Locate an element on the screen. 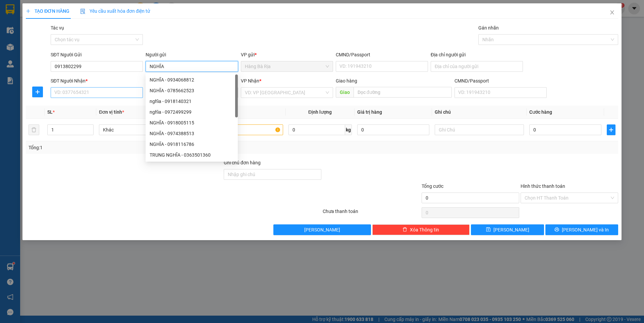 Image resolution: width=644 pixels, height=323 pixels. button: Close is located at coordinates (612, 13).